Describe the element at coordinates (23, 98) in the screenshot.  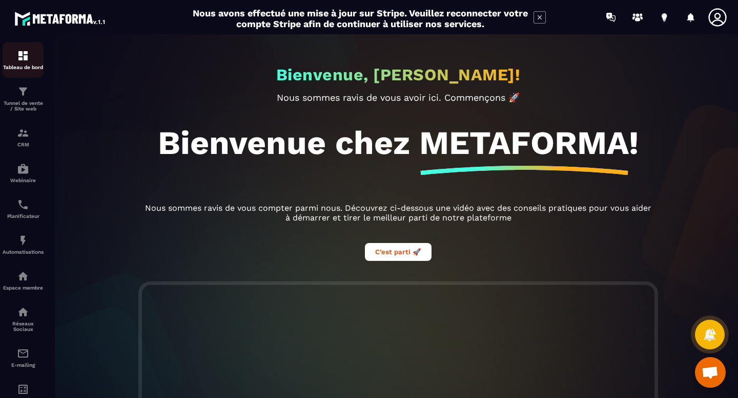
I see `a: formationformationTunnel de vente / Site web` at that location.